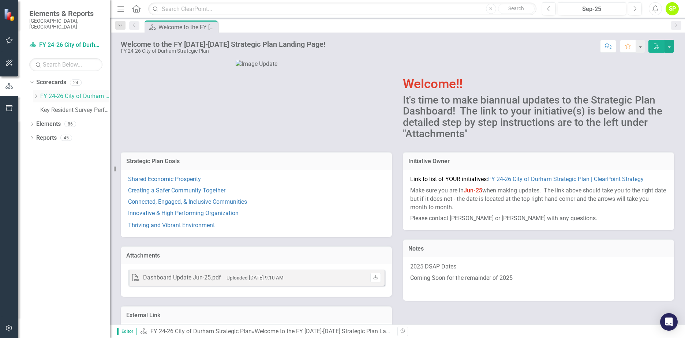  Describe the element at coordinates (342, 9) in the screenshot. I see `input: Search ClearPoint...` at that location.